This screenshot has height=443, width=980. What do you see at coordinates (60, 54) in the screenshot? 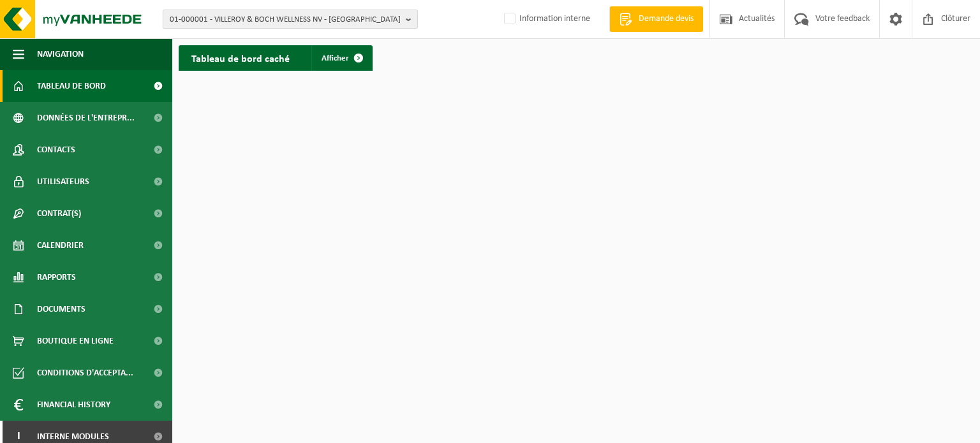
I see `span: Navigation` at bounding box center [60, 54].